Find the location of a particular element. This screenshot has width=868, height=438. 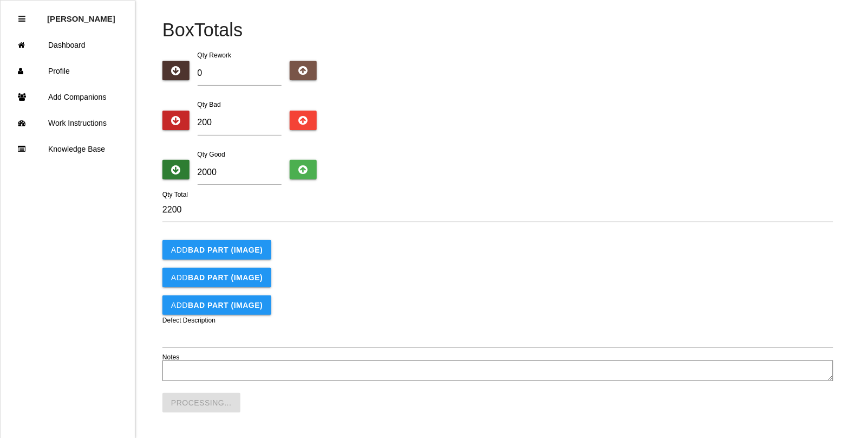

label: Notes is located at coordinates (171, 357).